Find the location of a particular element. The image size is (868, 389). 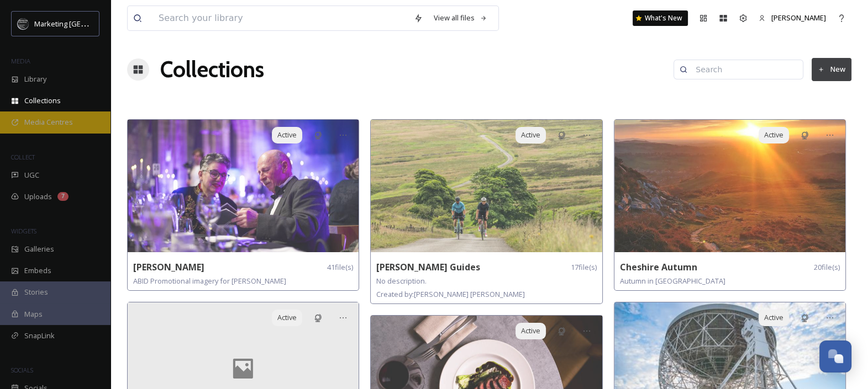

span: Uploads is located at coordinates (38, 197).